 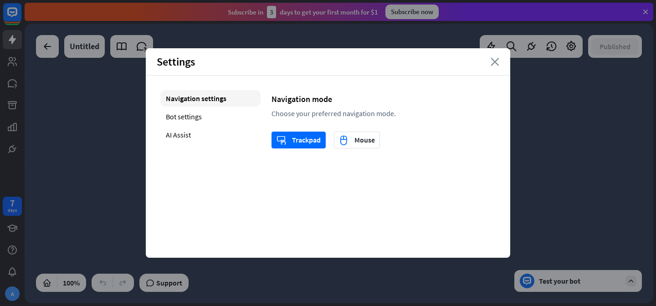 What do you see at coordinates (176, 61) in the screenshot?
I see `span: Settings` at bounding box center [176, 61].